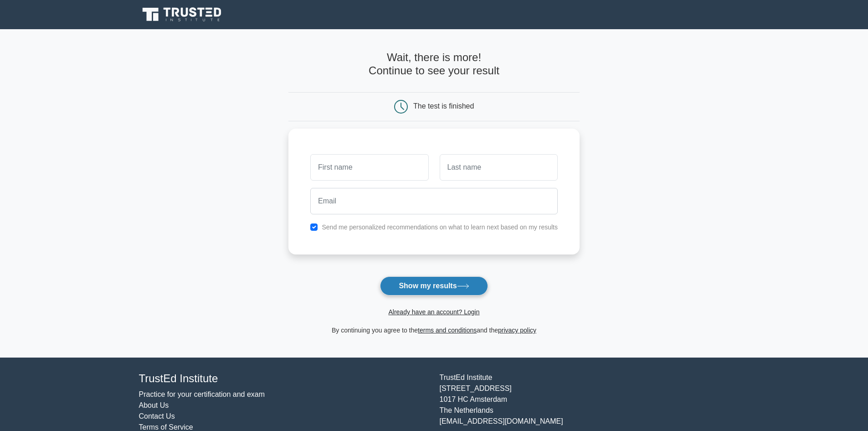  What do you see at coordinates (443, 106) in the screenshot?
I see `div: The test is finished` at bounding box center [443, 106].